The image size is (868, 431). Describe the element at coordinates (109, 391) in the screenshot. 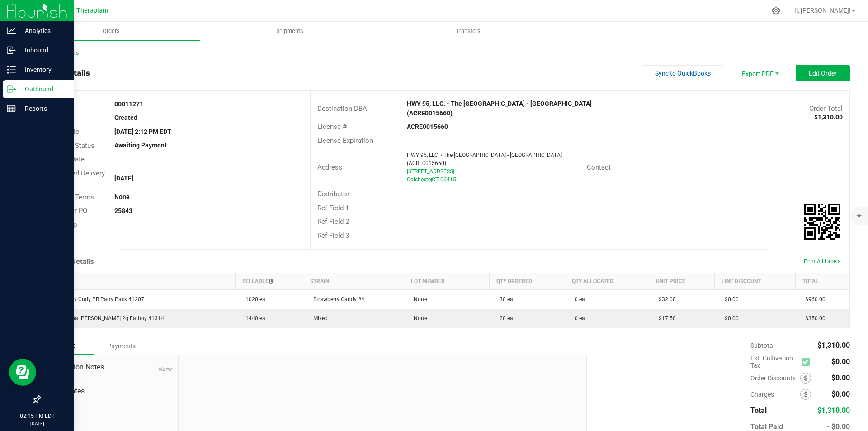

I see `span: Order Notes` at that location.